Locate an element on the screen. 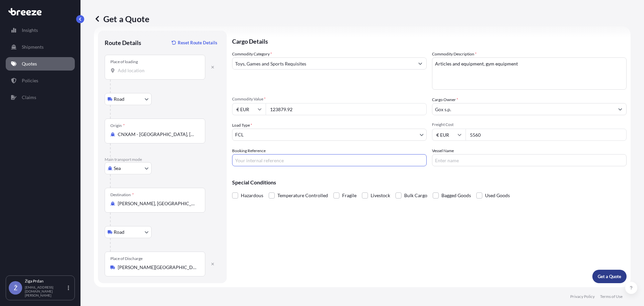 The width and height of the screenshot is (644, 306). input: Destination is located at coordinates (157, 203).